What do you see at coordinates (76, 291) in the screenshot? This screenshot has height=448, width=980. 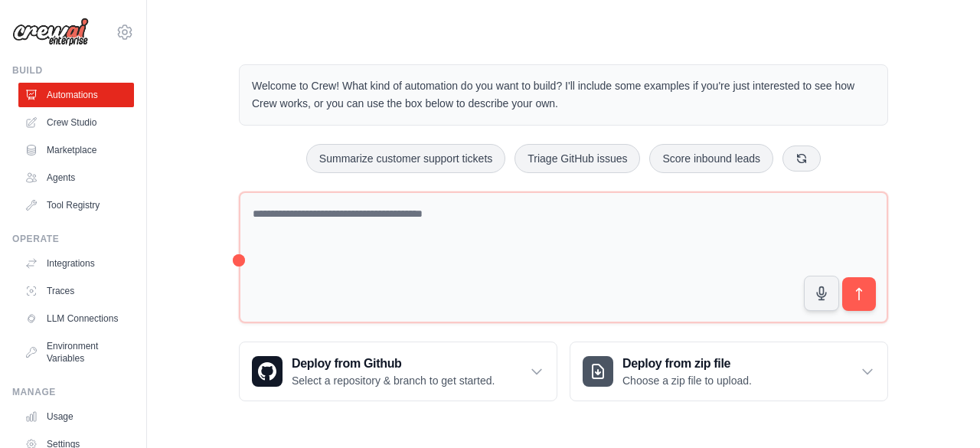 I see `a: Traces` at bounding box center [76, 291].